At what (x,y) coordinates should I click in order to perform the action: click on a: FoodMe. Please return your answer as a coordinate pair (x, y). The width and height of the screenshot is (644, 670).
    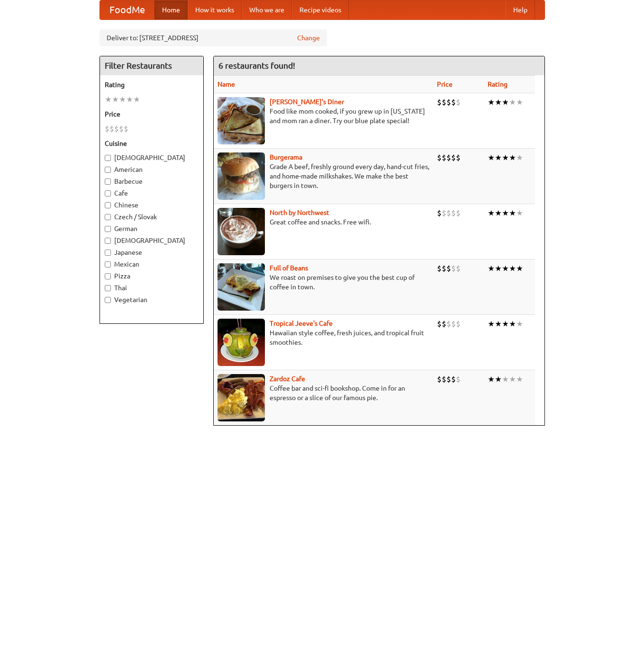
    Looking at the image, I should click on (127, 10).